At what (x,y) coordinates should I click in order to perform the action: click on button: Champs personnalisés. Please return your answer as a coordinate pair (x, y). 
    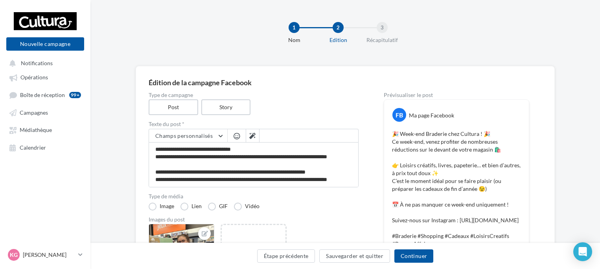
    Looking at the image, I should click on (188, 136).